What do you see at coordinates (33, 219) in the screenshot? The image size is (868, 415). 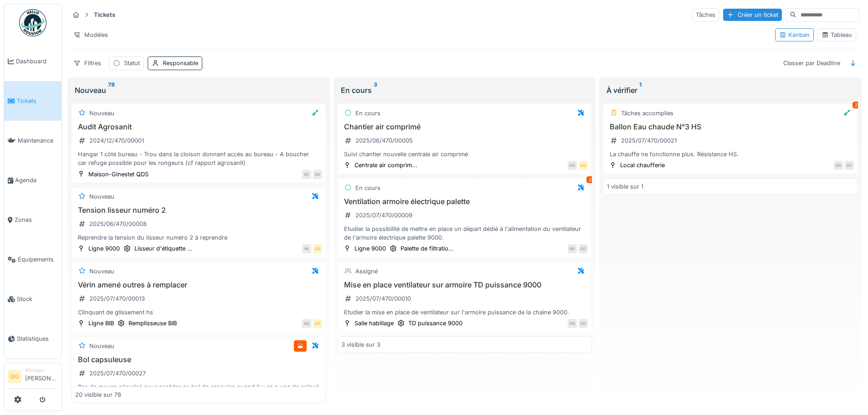 I see `a: Zones` at bounding box center [33, 219].